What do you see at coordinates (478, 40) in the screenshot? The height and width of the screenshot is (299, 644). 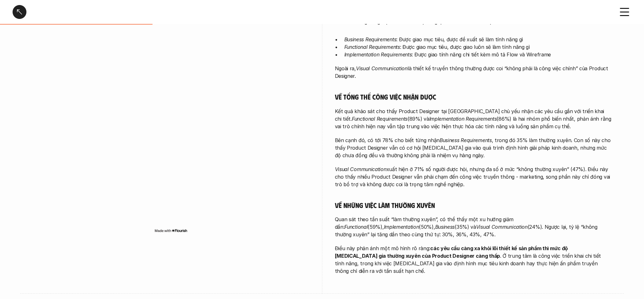 I see `p: : Được giao mục tiêu, được đề xuất sẽ làm tính năng gì` at bounding box center [478, 40].